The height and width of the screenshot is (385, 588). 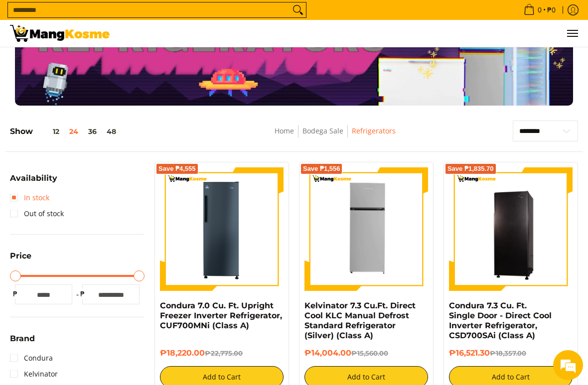 What do you see at coordinates (572, 33) in the screenshot?
I see `button: Menu` at bounding box center [572, 33].